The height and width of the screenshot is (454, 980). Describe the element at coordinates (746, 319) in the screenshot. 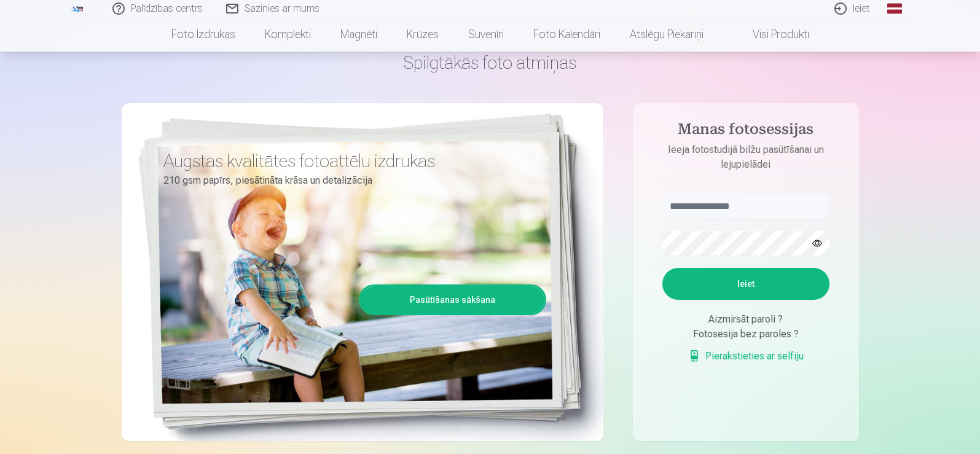

I see `div: Aizmirsāt paroli ?` at that location.